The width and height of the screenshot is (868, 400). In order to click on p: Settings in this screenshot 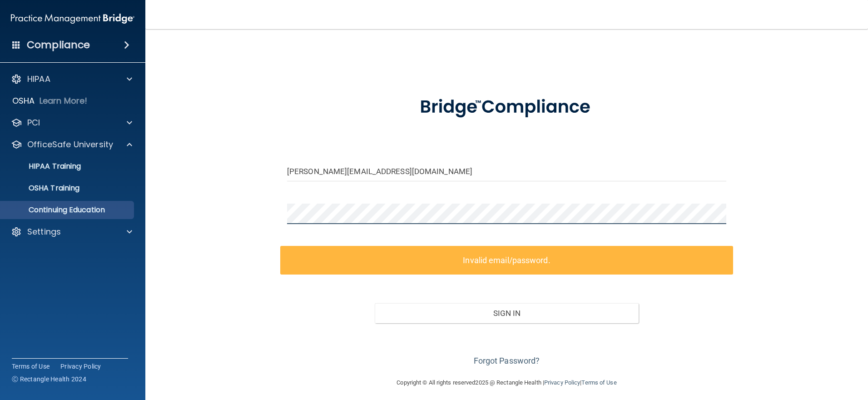, I will do `click(45, 232)`.